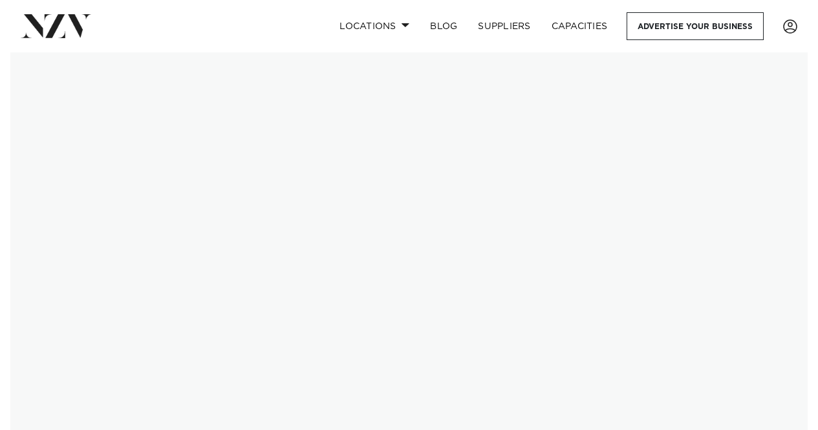 This screenshot has width=818, height=430. Describe the element at coordinates (504, 26) in the screenshot. I see `a: SUPPLIERS` at that location.